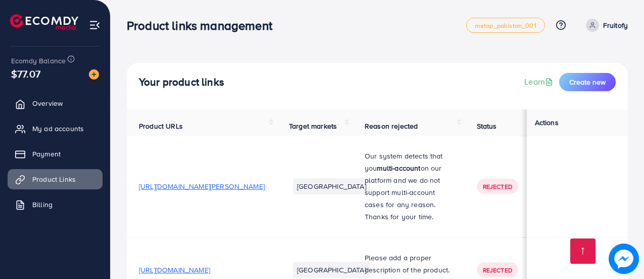  I want to click on a: My ad accounts, so click(55, 129).